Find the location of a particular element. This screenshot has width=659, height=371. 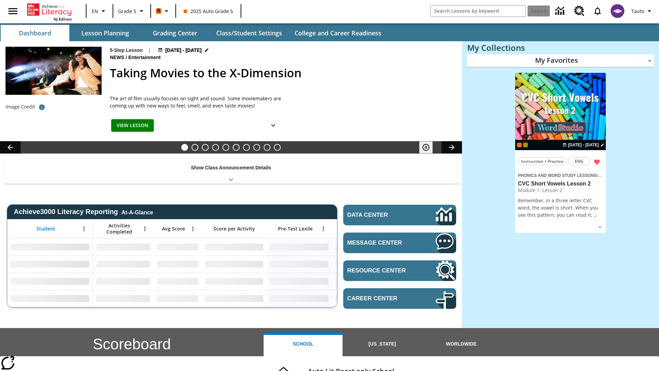

button: Profile/Settings is located at coordinates (642, 11).